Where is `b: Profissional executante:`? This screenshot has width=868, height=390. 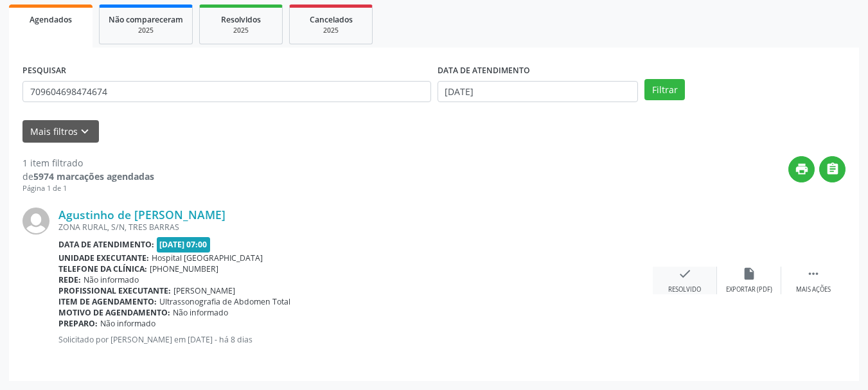 b: Profissional executante: is located at coordinates (114, 291).